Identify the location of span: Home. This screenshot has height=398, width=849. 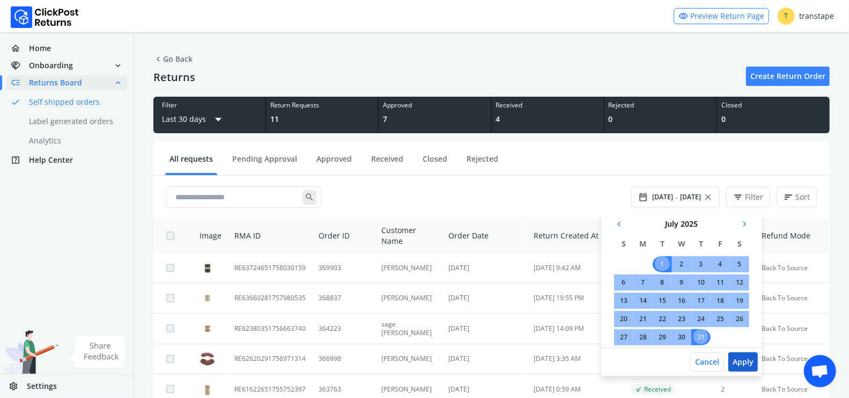
(40, 48).